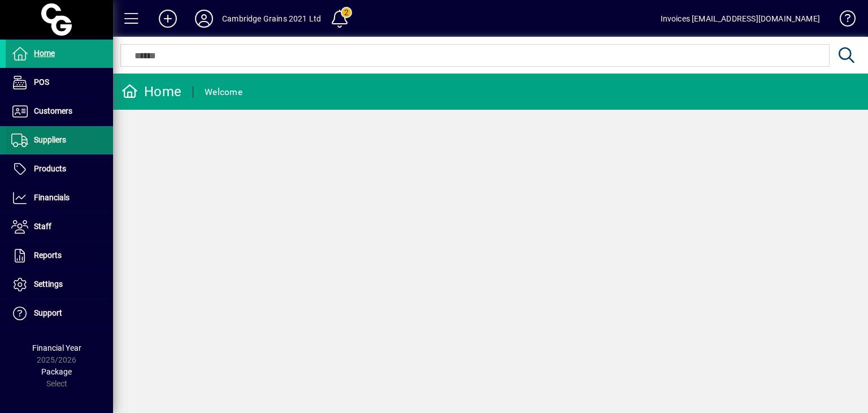 This screenshot has width=868, height=413. Describe the element at coordinates (60, 82) in the screenshot. I see `a: POS` at that location.